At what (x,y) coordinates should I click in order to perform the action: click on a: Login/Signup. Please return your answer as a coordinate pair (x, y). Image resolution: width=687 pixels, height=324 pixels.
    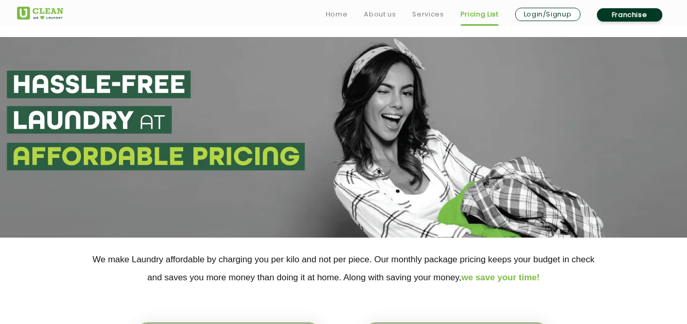
    Looking at the image, I should click on (547, 14).